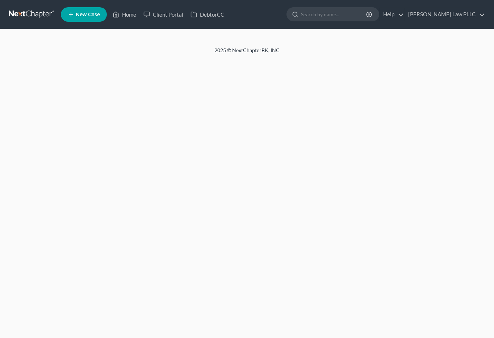 The width and height of the screenshot is (494, 338). I want to click on div: 2025 © NextChapterBK, INC, so click(247, 53).